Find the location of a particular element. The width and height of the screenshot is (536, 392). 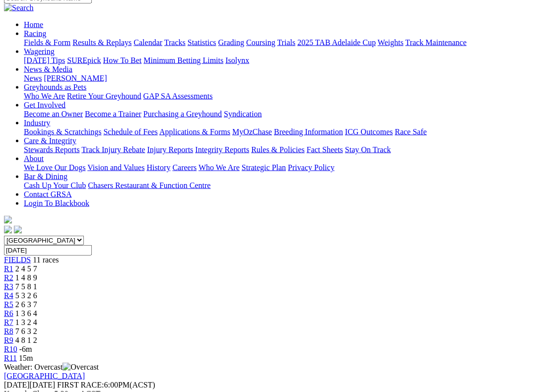

a: R4 is located at coordinates (9, 295).